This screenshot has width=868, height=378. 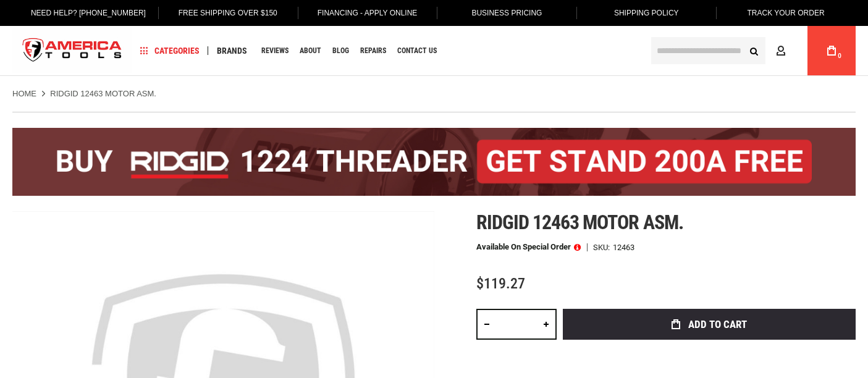 I want to click on span: Reviews, so click(x=275, y=50).